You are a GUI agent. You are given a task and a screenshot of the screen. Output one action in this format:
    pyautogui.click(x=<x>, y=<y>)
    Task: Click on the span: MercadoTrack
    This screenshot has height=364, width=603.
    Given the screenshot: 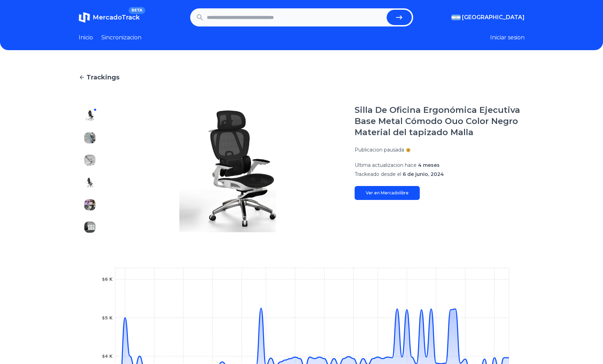 What is the action you would take?
    pyautogui.click(x=116, y=18)
    